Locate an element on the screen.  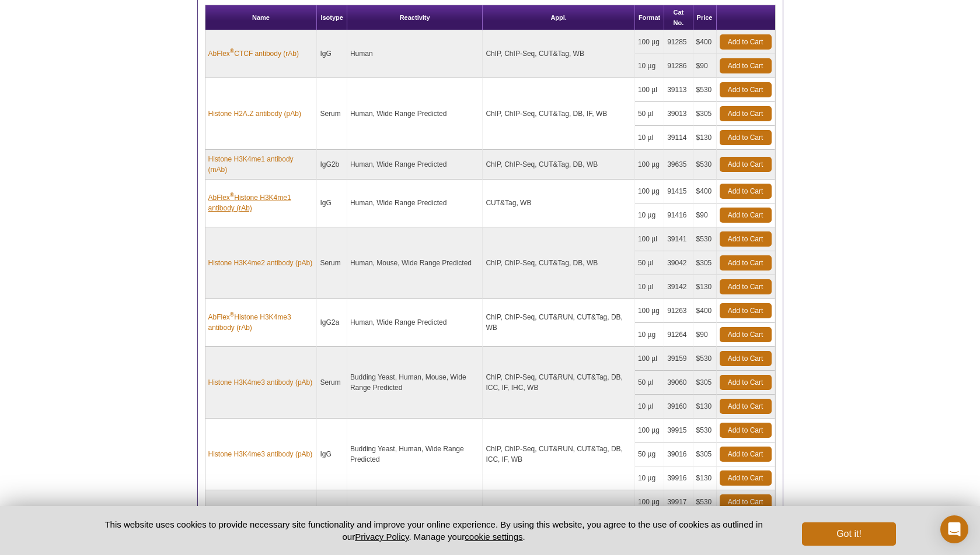
th: Name is located at coordinates (261, 17).